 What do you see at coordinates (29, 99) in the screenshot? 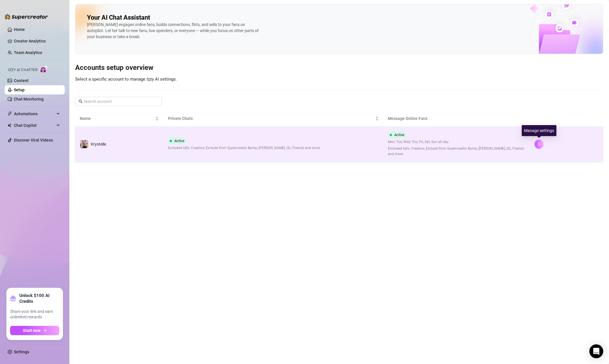
I see `a: Chat Monitoring` at bounding box center [29, 99].